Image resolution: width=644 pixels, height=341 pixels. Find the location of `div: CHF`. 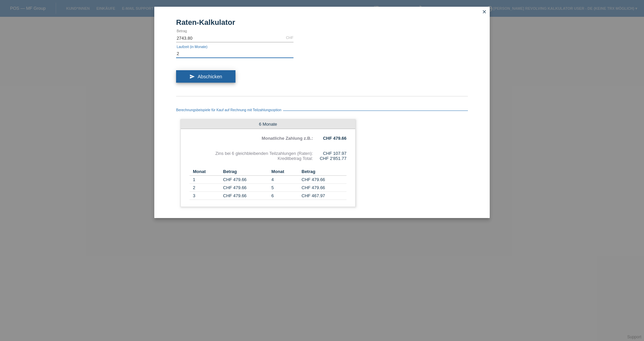

div: CHF is located at coordinates (289, 38).